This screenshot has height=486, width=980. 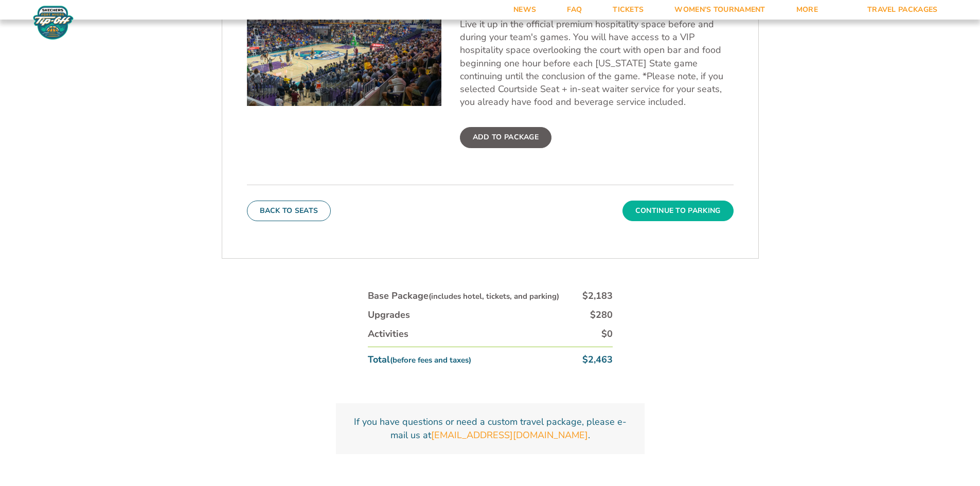 I want to click on img: Fort Myers Tip-Off, so click(x=53, y=23).